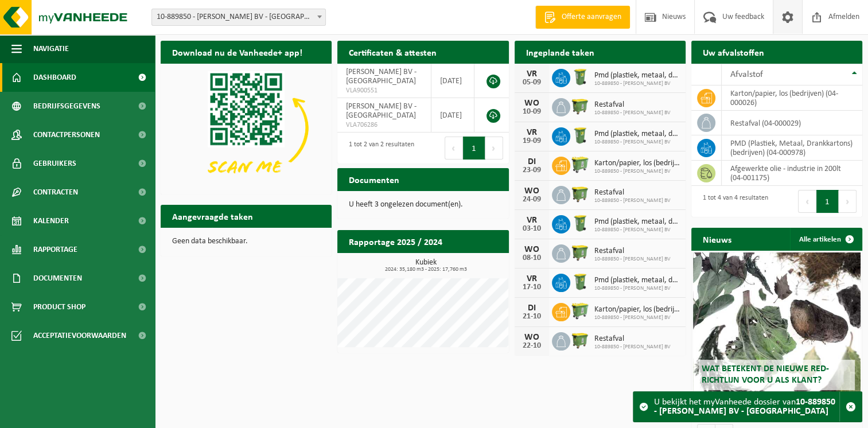 The image size is (868, 428). What do you see at coordinates (746, 407) in the screenshot?
I see `div: U bekijkt het myVanheede dossier van` at bounding box center [746, 407].